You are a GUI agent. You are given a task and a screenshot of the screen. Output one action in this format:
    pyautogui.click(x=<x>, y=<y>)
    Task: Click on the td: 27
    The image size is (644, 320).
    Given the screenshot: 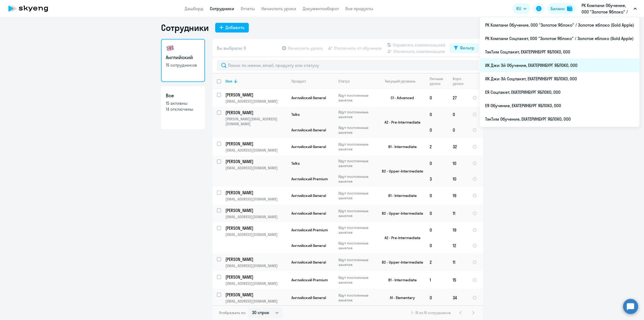 What is the action you would take?
    pyautogui.click(x=458, y=98)
    